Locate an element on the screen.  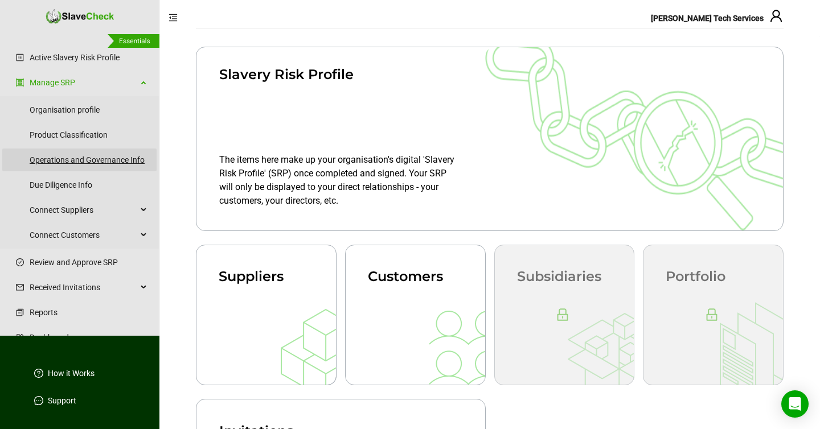
span: group is located at coordinates (20, 83).